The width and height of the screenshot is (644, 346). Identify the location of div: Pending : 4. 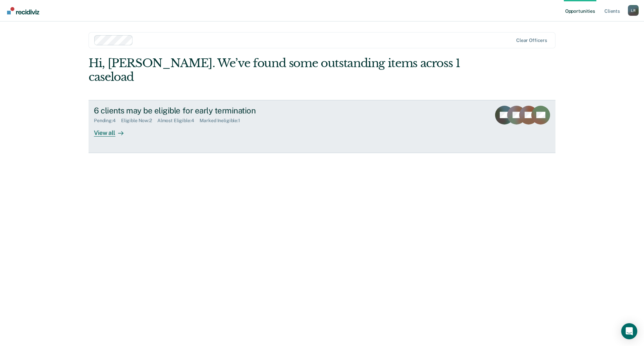
(107, 121).